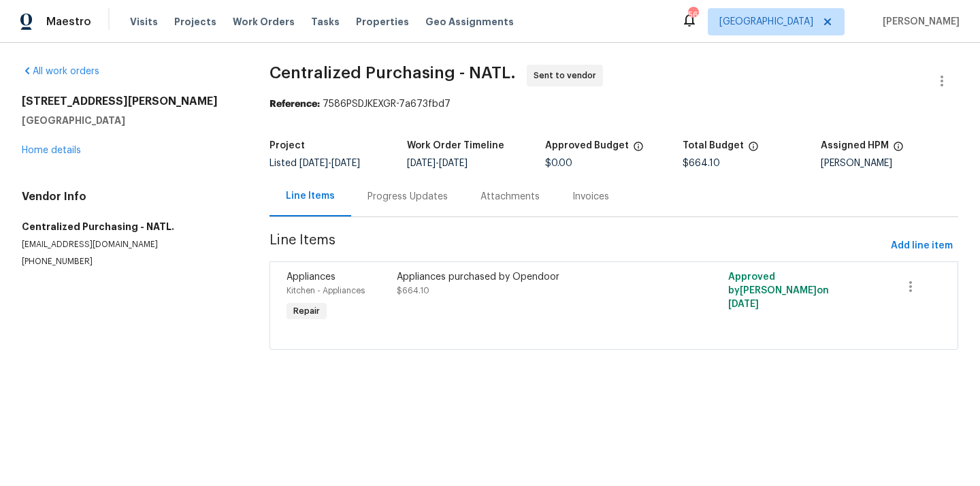 The image size is (980, 486). What do you see at coordinates (382, 22) in the screenshot?
I see `span: Properties` at bounding box center [382, 22].